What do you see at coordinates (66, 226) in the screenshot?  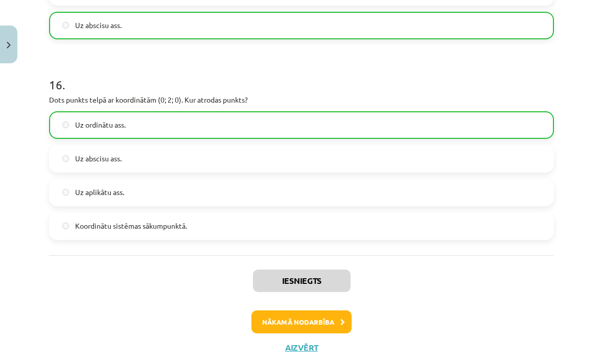 I see `input: Koordinātu sistēmas sākumpunktā.` at bounding box center [66, 226].